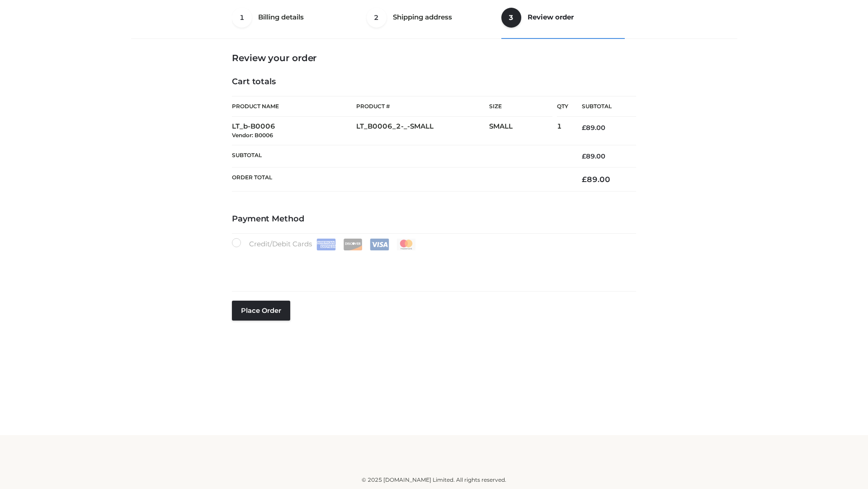 The height and width of the screenshot is (489, 868). I want to click on small: Vendor: B0006, so click(252, 135).